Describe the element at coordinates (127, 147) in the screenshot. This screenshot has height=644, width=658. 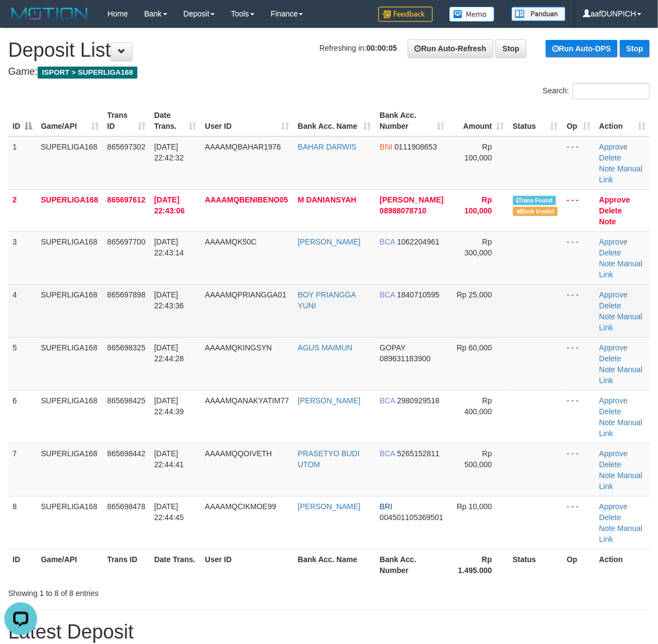
I see `span: 865697302` at that location.